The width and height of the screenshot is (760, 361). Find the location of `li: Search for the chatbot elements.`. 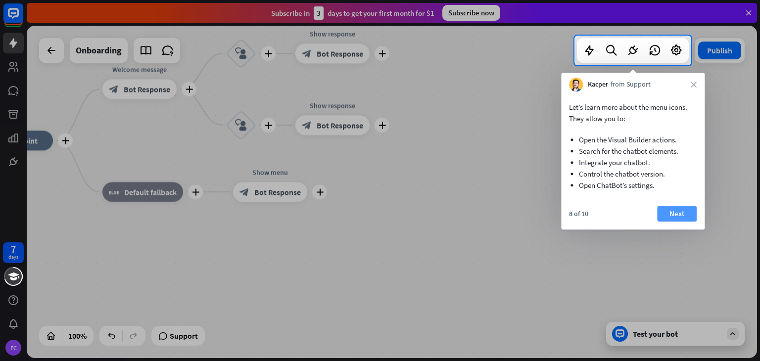

li: Search for the chatbot elements. is located at coordinates (633, 151).